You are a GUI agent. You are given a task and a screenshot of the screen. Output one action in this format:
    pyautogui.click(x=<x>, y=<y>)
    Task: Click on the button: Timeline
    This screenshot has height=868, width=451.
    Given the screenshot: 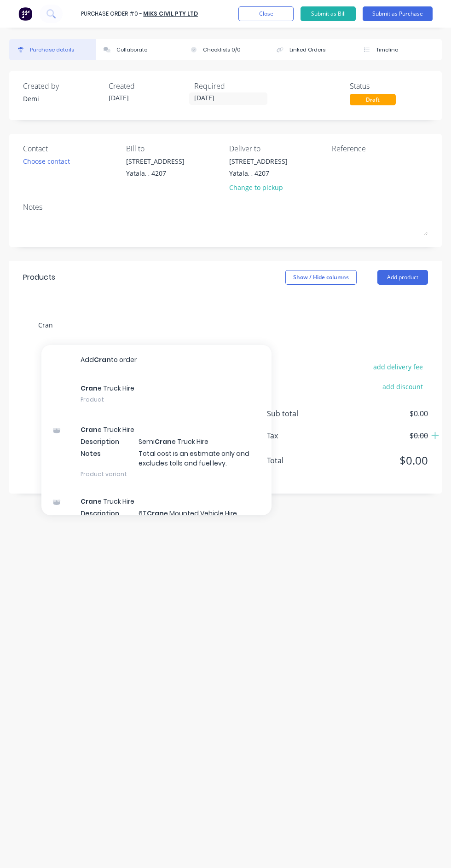 What is the action you would take?
    pyautogui.click(x=398, y=50)
    